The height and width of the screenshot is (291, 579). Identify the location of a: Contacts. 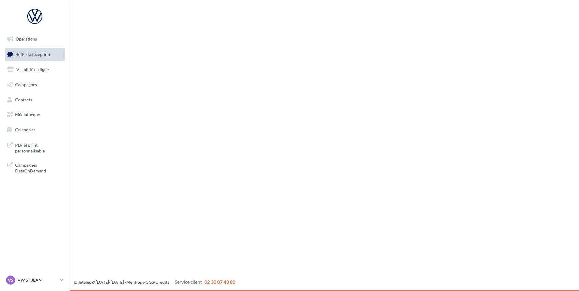
(35, 100).